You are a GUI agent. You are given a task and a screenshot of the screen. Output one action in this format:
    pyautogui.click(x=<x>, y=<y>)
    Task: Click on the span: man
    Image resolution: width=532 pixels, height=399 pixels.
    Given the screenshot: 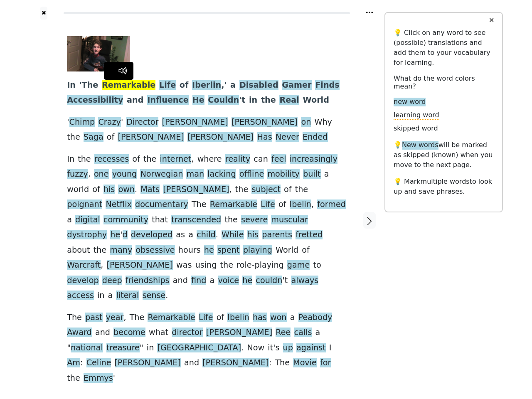 What is the action you would take?
    pyautogui.click(x=195, y=174)
    